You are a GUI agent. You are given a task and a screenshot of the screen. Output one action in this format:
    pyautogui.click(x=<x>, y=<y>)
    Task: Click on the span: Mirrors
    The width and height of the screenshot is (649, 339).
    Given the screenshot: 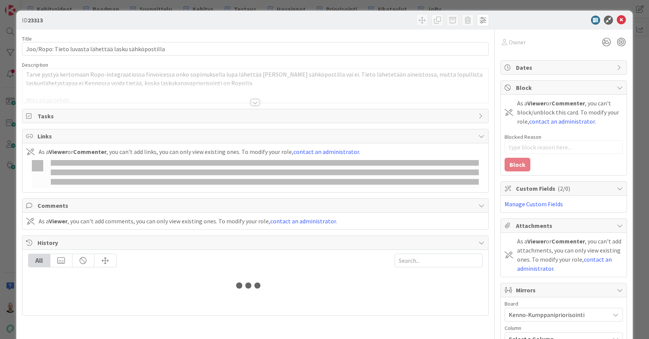 What is the action you would take?
    pyautogui.click(x=564, y=290)
    